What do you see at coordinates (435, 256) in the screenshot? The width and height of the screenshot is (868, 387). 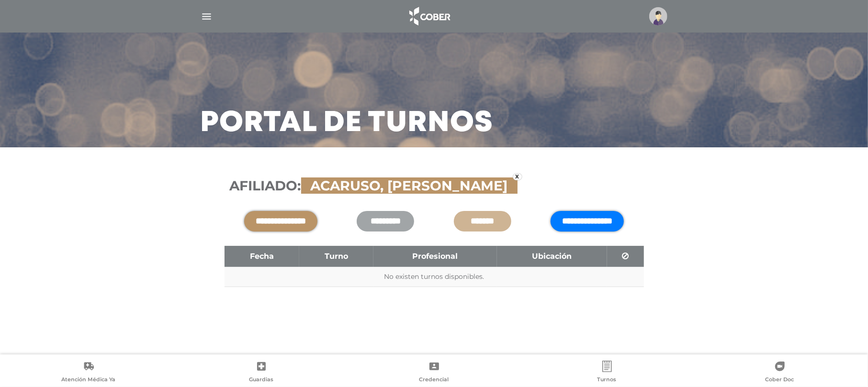 I see `th: Profesional` at bounding box center [435, 256].